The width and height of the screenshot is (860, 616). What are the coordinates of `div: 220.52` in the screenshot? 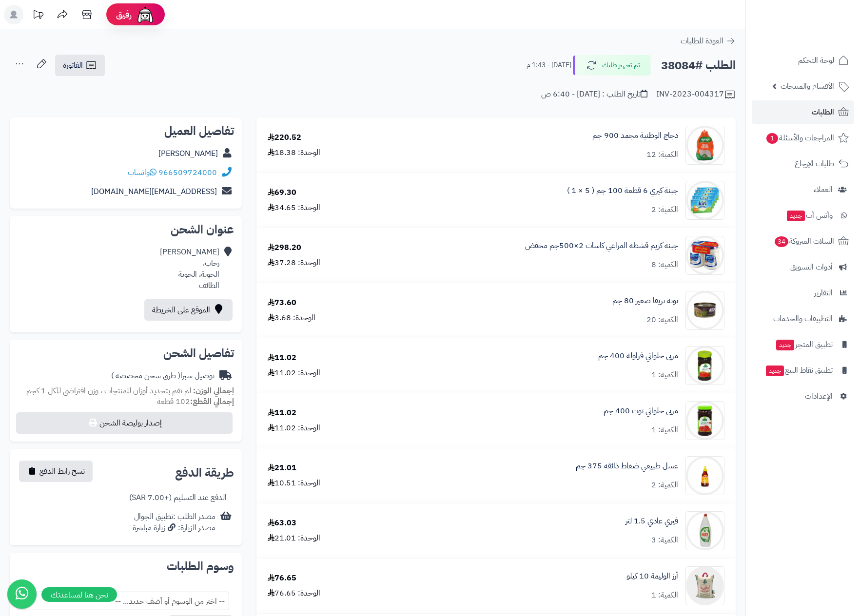 It's located at (285, 138).